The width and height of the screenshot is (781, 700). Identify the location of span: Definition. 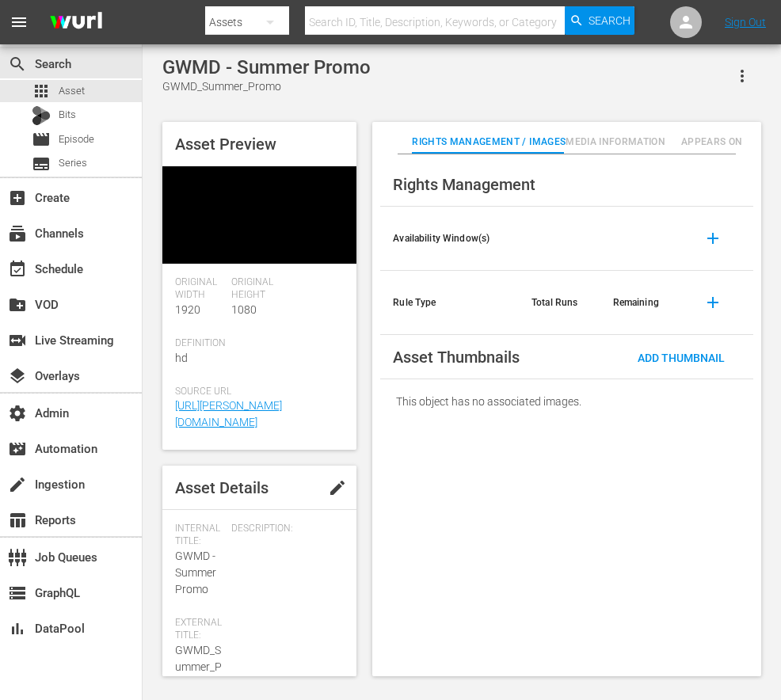
(200, 344).